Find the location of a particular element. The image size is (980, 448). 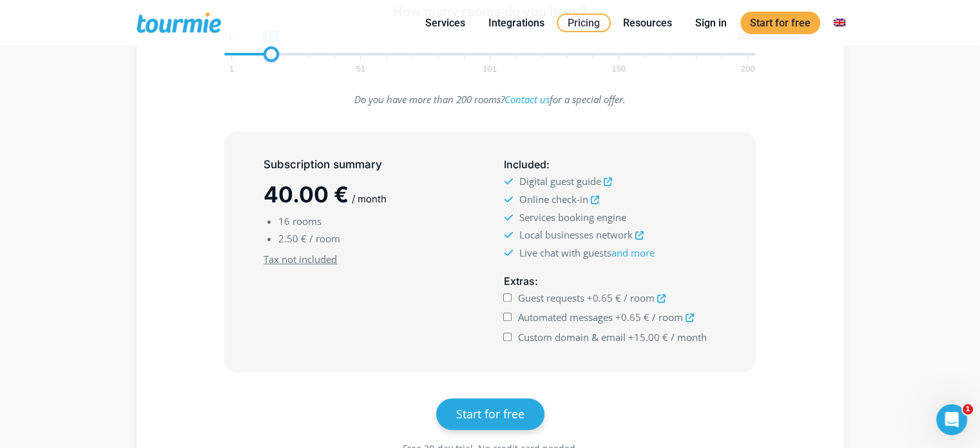

span: Guest requests is located at coordinates (551, 297).